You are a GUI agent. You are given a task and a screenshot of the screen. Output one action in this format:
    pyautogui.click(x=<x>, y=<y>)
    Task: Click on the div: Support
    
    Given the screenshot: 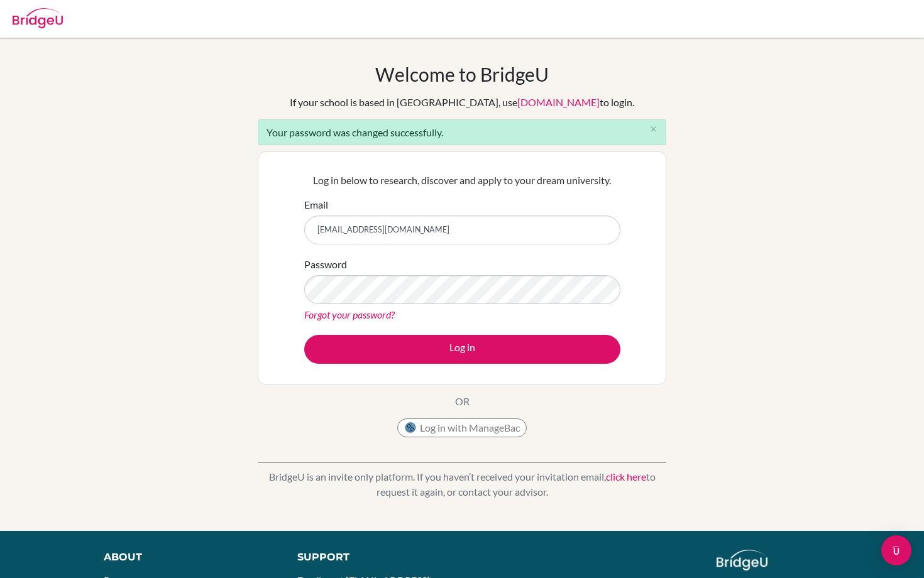 What is the action you would take?
    pyautogui.click(x=373, y=557)
    